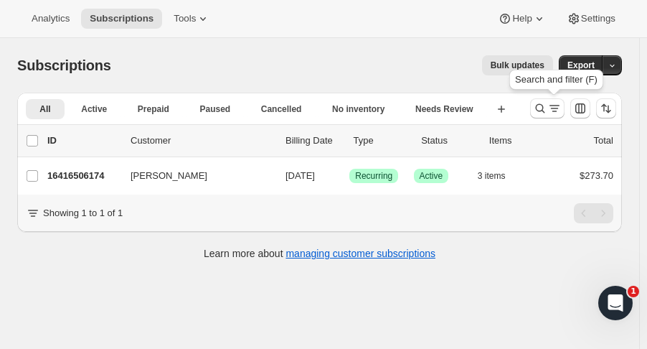 This screenshot has height=349, width=647. Describe the element at coordinates (604, 141) in the screenshot. I see `p: Total` at that location.